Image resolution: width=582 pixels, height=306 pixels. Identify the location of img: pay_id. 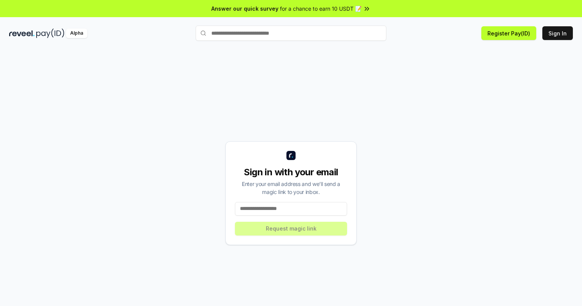
(50, 33).